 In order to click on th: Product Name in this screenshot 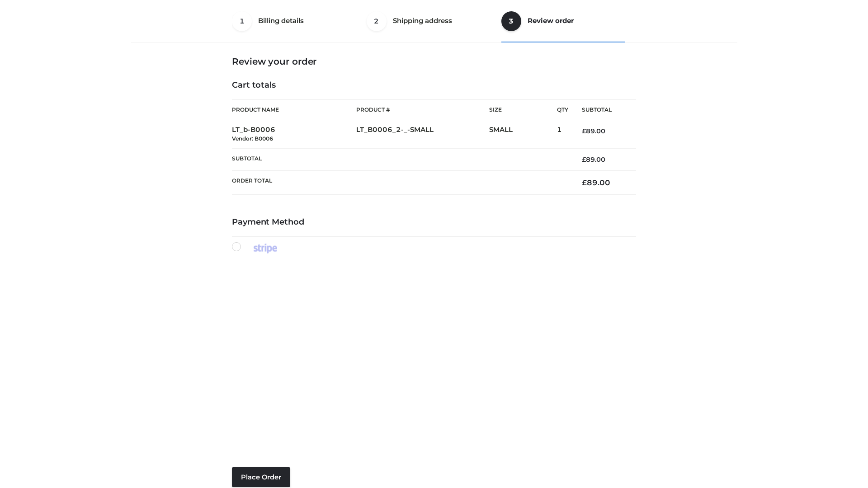, I will do `click(294, 110)`.